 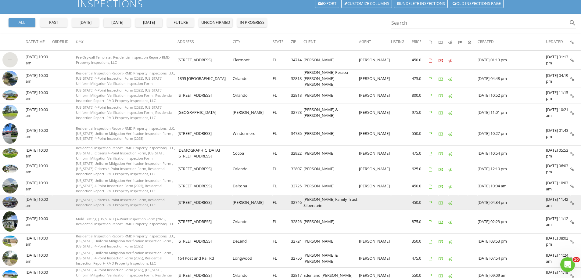 I want to click on td: Orlando, so click(x=252, y=169).